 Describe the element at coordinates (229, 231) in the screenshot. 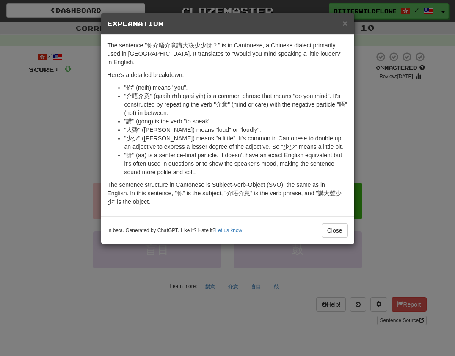

I see `a: Let us know` at that location.